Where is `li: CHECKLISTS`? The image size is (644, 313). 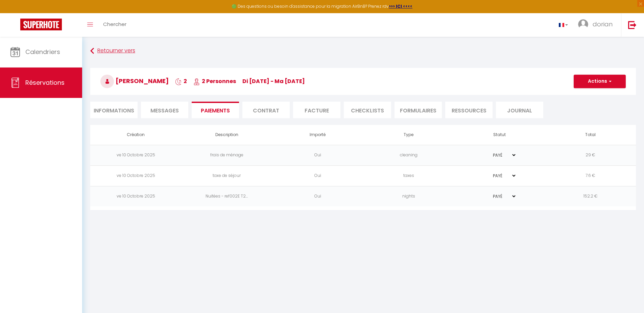
li: CHECKLISTS is located at coordinates (368, 110).